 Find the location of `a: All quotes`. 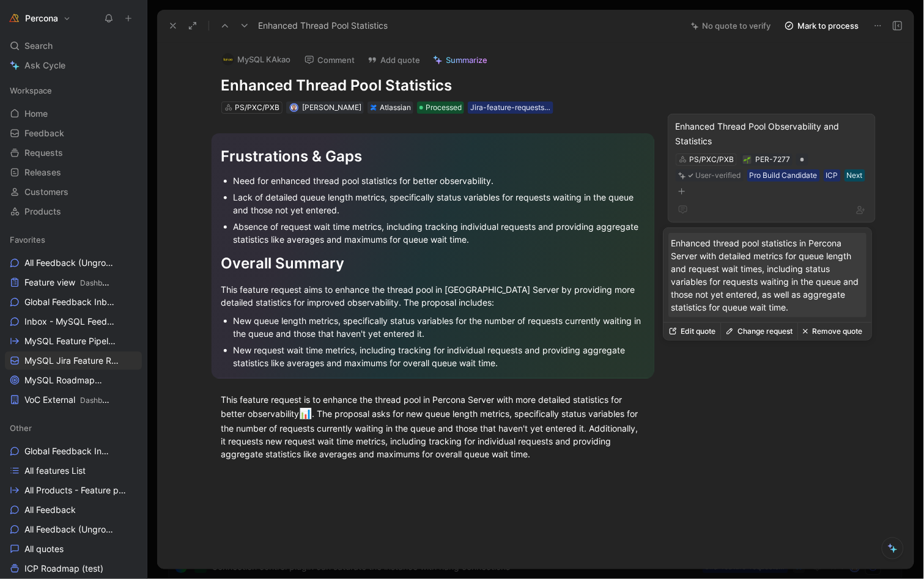

a: All quotes is located at coordinates (73, 548).